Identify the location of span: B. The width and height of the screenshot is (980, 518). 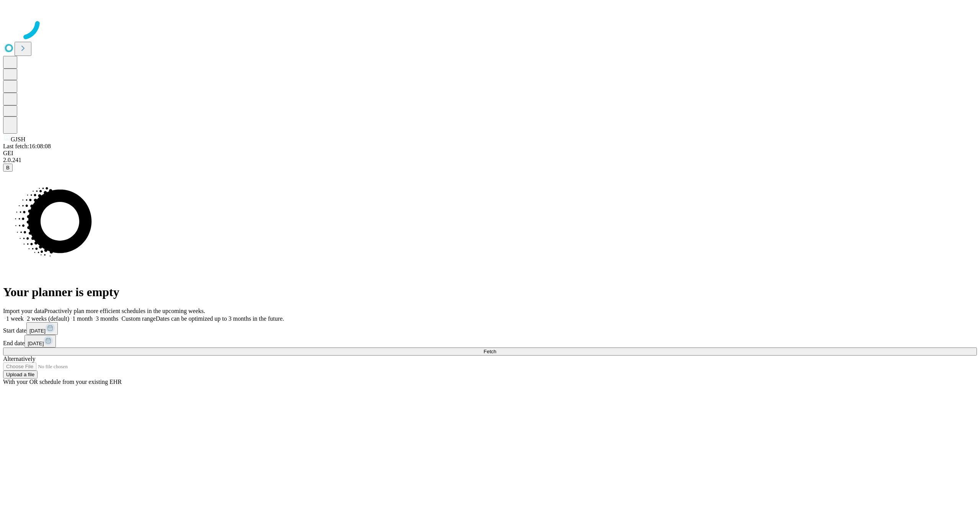
(7, 168).